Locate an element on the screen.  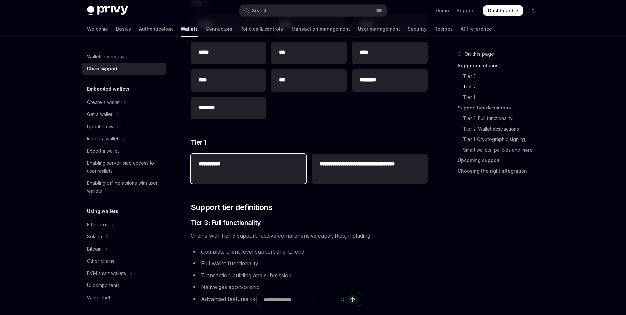
span: Support tier definitions is located at coordinates (232, 207).